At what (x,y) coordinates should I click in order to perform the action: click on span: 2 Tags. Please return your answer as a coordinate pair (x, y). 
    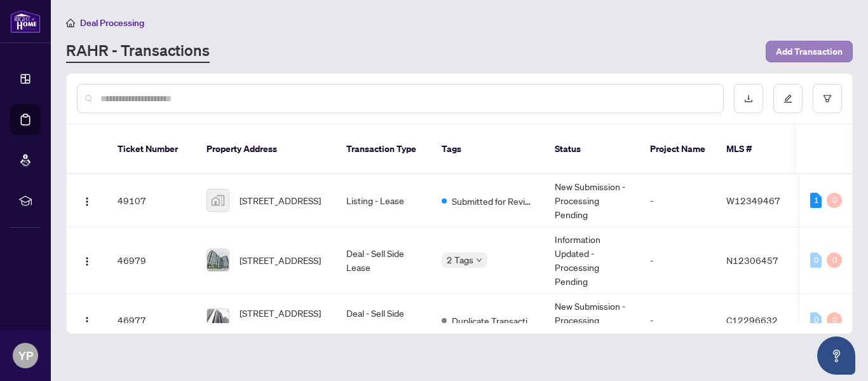
    Looking at the image, I should click on (460, 260).